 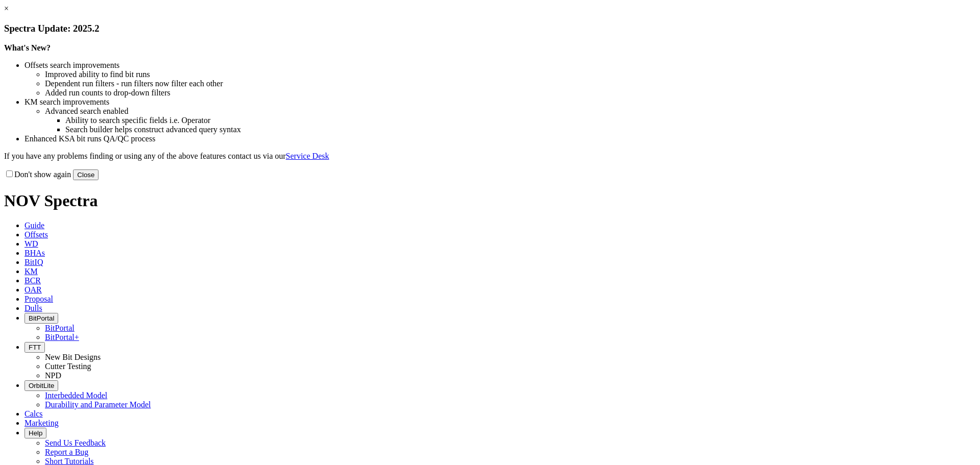 I want to click on h3: Spectra Update: 2025.2, so click(x=490, y=28).